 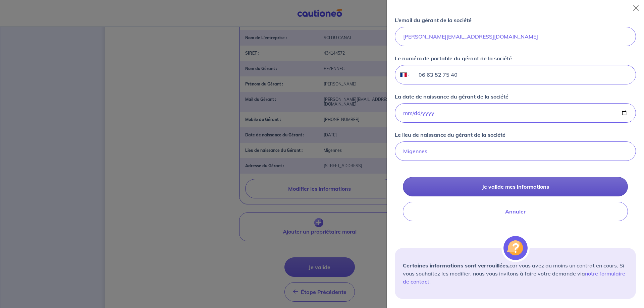 I want to click on input: jdoe@gmail.com, so click(x=515, y=36).